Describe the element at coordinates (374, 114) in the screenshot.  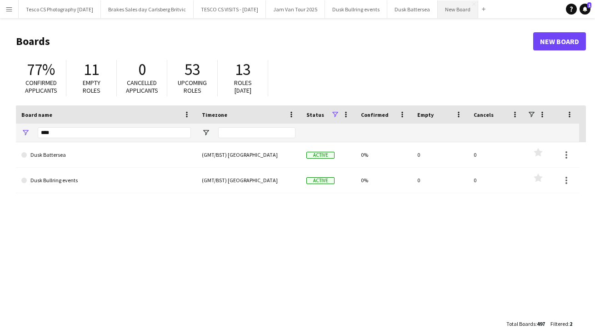
I see `span: Confirmed` at that location.